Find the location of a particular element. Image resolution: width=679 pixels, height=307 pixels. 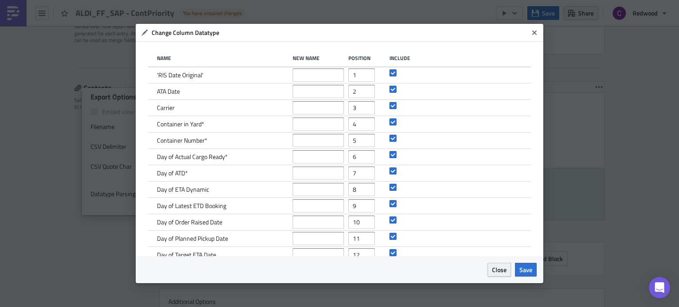

p: Report parameters: is located at coordinates (213, 17).